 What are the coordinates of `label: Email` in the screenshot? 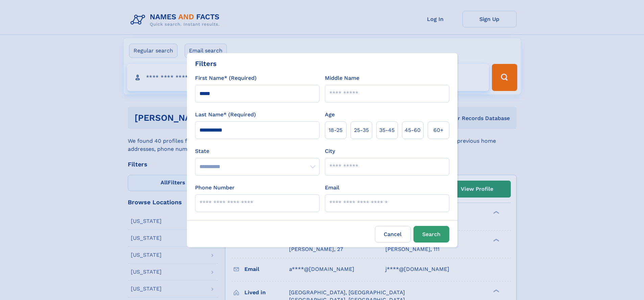 It's located at (332, 188).